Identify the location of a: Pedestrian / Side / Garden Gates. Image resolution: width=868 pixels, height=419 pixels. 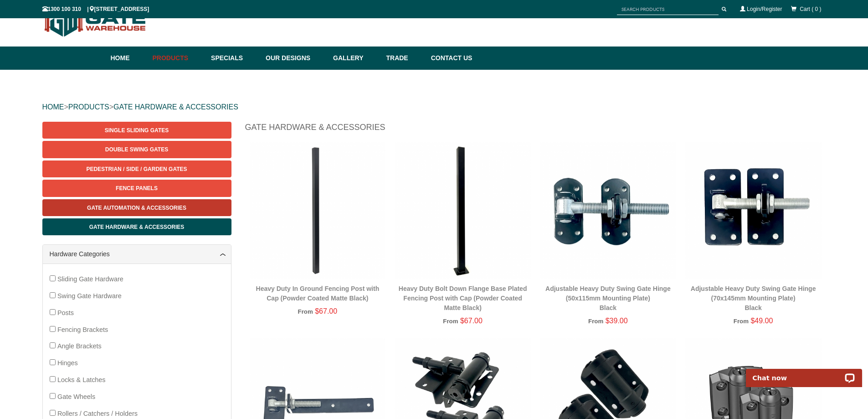
(137, 169).